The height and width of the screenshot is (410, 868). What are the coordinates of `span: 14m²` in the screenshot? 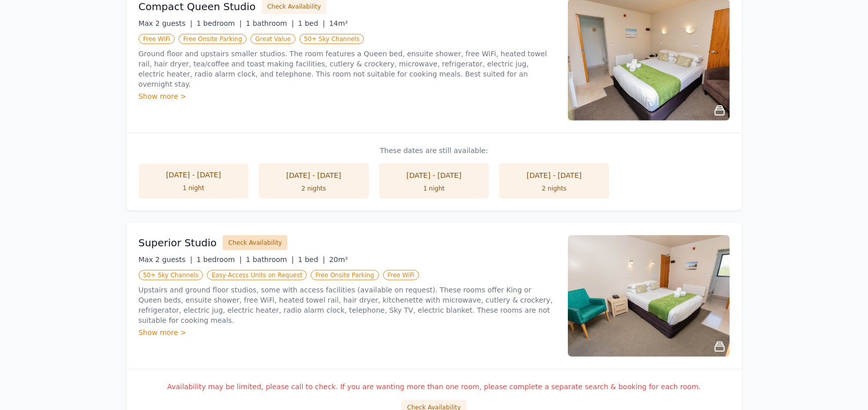 It's located at (338, 23).